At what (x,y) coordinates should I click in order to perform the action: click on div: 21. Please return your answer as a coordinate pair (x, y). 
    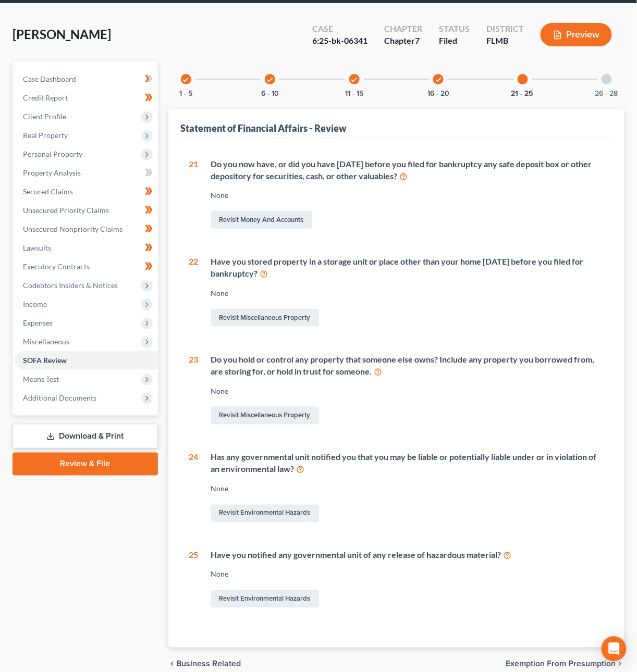
    Looking at the image, I should click on (194, 195).